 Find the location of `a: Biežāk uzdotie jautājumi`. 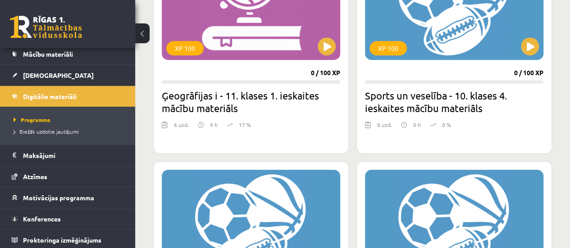

a: Biežāk uzdotie jautājumi is located at coordinates (70, 132).